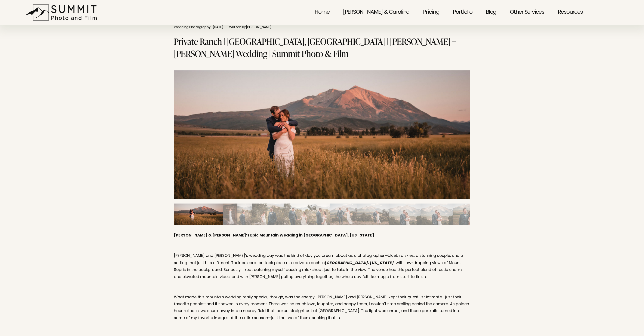 The image size is (644, 336). What do you see at coordinates (63, 13) in the screenshot?
I see `a: Summit Photo and Film` at bounding box center [63, 13].